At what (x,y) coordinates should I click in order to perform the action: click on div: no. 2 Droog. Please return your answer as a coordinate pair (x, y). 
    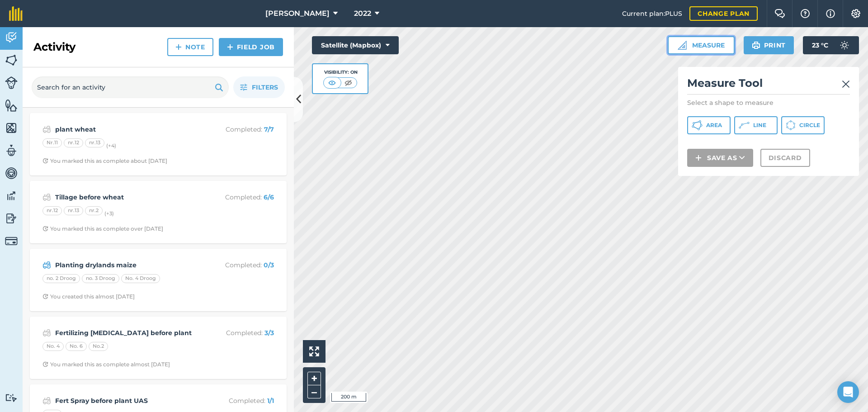
    Looking at the image, I should click on (61, 278).